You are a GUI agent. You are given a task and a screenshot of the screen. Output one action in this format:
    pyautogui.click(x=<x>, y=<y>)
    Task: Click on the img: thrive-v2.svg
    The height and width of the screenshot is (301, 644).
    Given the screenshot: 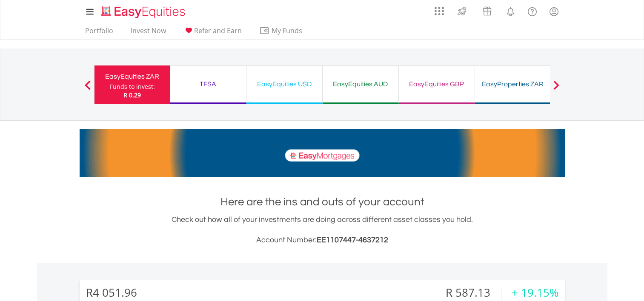 What is the action you would take?
    pyautogui.click(x=461, y=11)
    